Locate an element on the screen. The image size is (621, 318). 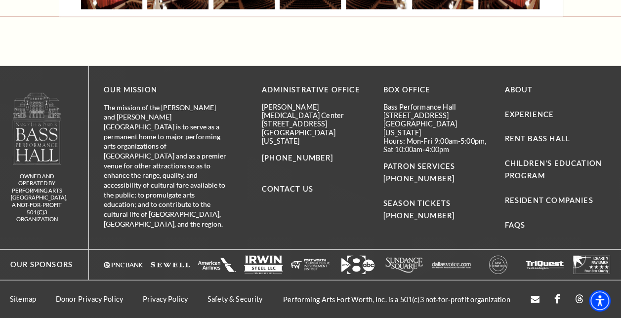
a: Rent Bass Hall is located at coordinates (537, 138).